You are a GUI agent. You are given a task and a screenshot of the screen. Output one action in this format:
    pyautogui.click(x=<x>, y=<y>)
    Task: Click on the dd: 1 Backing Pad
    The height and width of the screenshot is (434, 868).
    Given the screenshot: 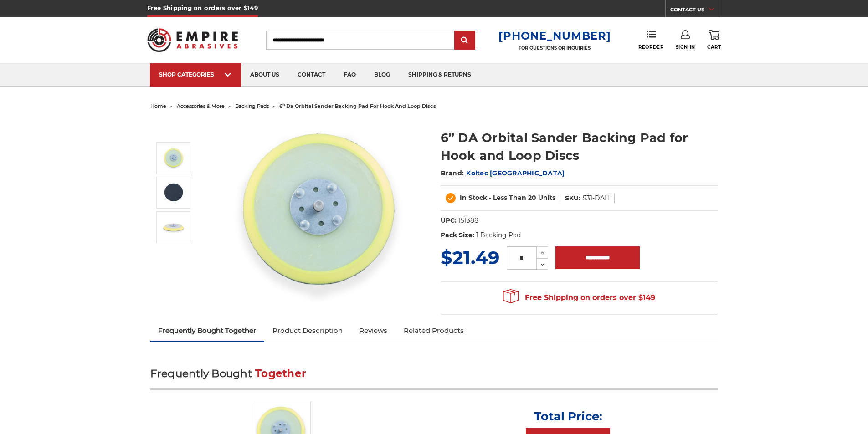 What is the action you would take?
    pyautogui.click(x=499, y=235)
    